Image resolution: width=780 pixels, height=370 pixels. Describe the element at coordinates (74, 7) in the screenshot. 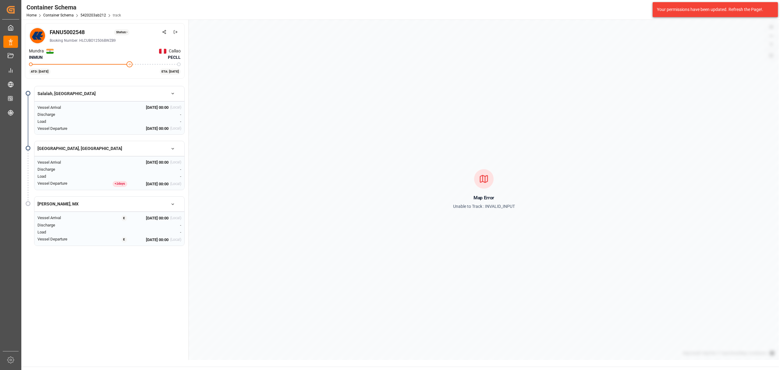

I see `div: Container Schema` at that location.